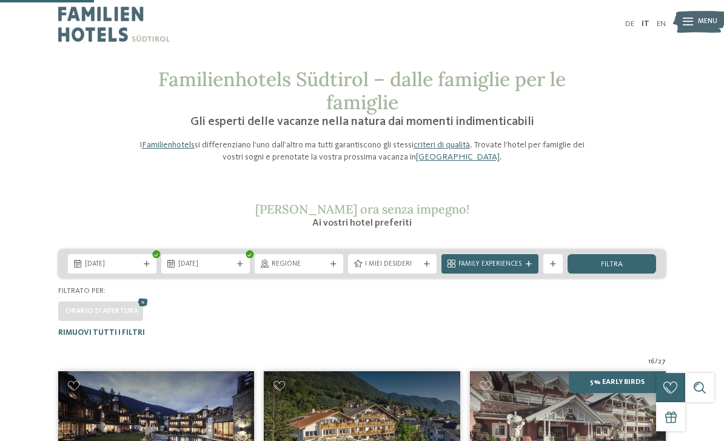 The image size is (724, 441). I want to click on span: 27, so click(661, 362).